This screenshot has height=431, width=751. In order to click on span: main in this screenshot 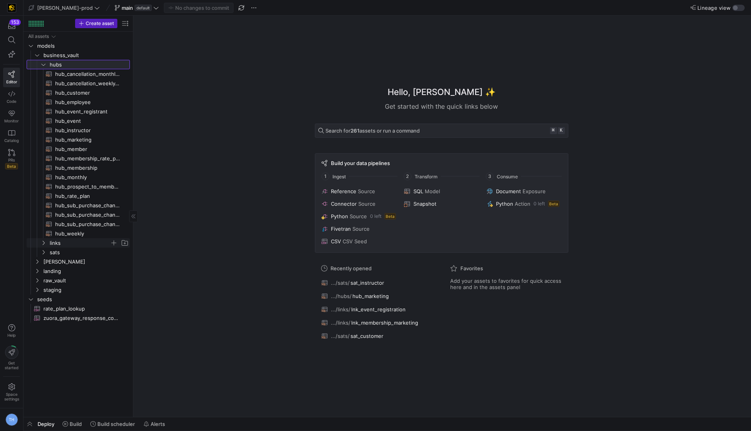, I will do `click(127, 8)`.